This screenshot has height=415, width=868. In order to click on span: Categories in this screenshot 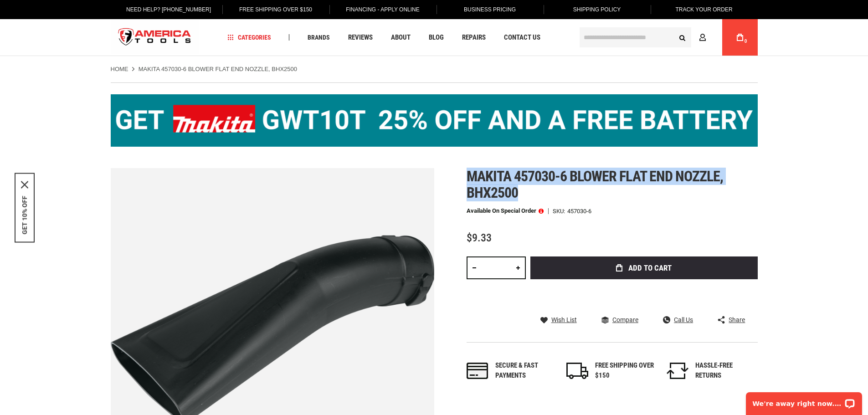, I will do `click(249, 37)`.